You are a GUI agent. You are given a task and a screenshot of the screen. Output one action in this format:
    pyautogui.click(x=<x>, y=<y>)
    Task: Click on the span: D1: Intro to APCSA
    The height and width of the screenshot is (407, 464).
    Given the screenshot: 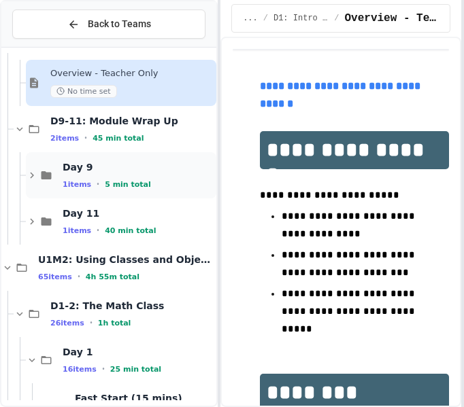 What is the action you would take?
    pyautogui.click(x=300, y=18)
    